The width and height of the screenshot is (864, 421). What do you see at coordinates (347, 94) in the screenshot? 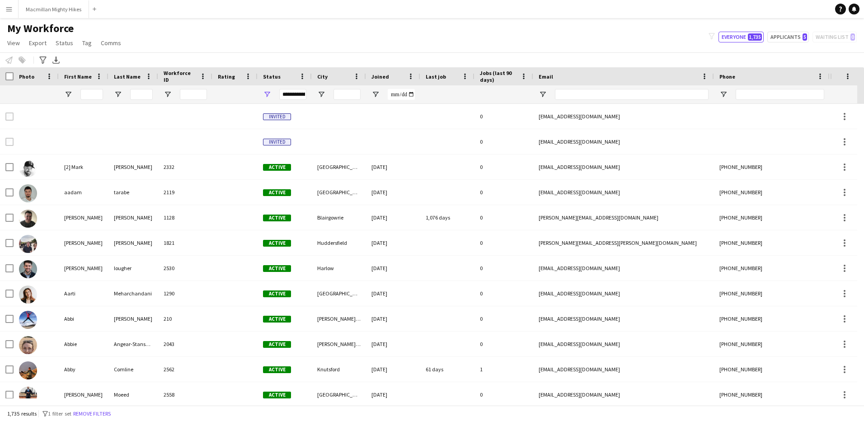
I see `input: City Filter Input` at bounding box center [347, 94].